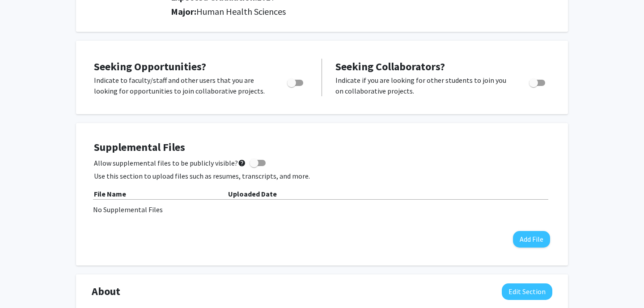 The height and width of the screenshot is (308, 644). I want to click on p: Indicate if you are looking for other students to join you on collaborative projects., so click(424, 86).